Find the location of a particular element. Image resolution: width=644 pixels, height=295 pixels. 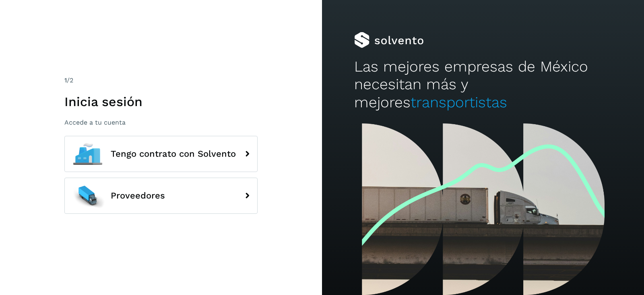

button: Proveedores is located at coordinates (161, 196).